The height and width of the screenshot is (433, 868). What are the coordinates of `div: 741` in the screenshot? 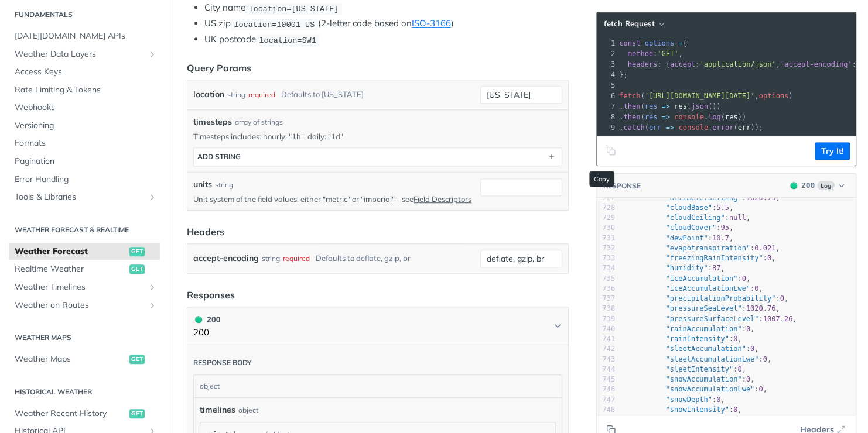 It's located at (606, 339).